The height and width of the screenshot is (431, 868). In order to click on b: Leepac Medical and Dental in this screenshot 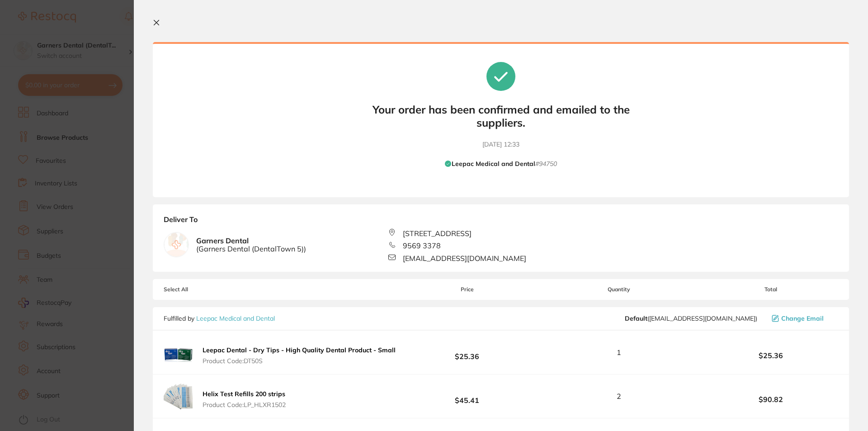, I will do `click(493, 164)`.